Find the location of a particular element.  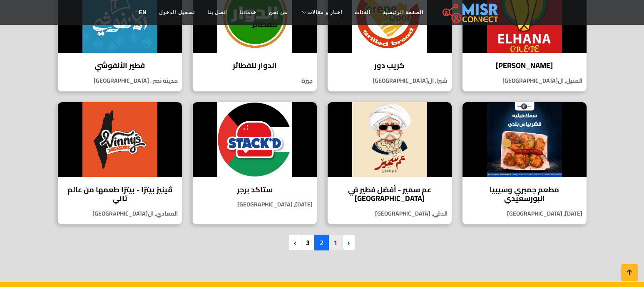

img: ستاكد برجر is located at coordinates (255, 140).